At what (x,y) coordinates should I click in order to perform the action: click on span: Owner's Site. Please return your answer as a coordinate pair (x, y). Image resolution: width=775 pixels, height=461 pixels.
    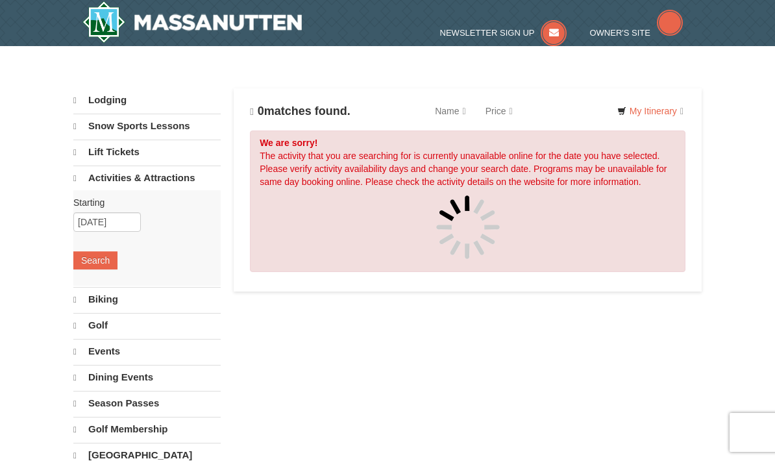
    Looking at the image, I should click on (620, 32).